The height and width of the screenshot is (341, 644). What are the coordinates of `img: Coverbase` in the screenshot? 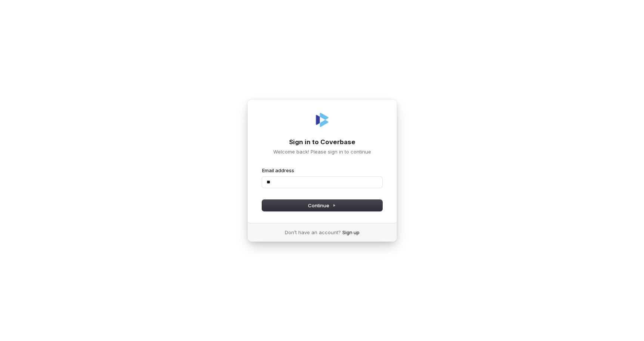 It's located at (322, 120).